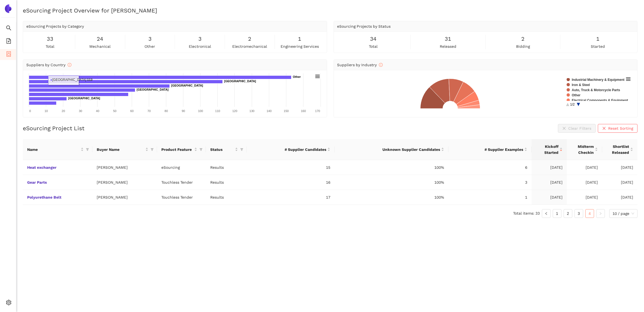  Describe the element at coordinates (132, 111) in the screenshot. I see `text: 60` at that location.